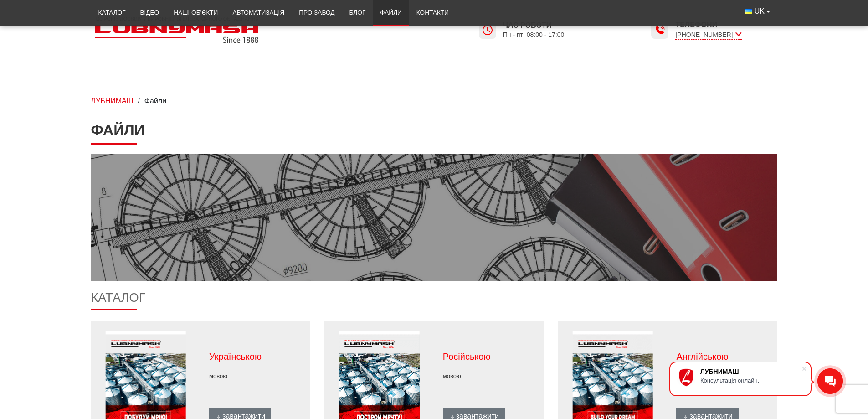 This screenshot has width=868, height=419. Describe the element at coordinates (150, 13) in the screenshot. I see `a: Відео` at that location.